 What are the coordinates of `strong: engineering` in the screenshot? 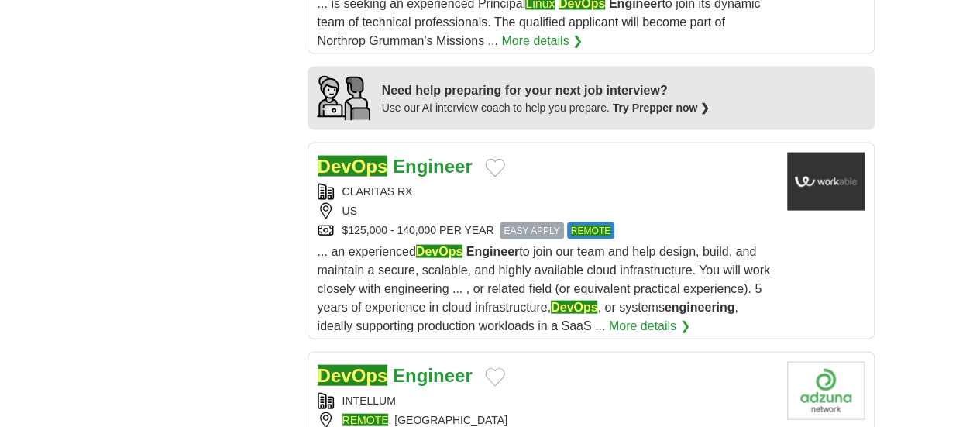 It's located at (700, 307).